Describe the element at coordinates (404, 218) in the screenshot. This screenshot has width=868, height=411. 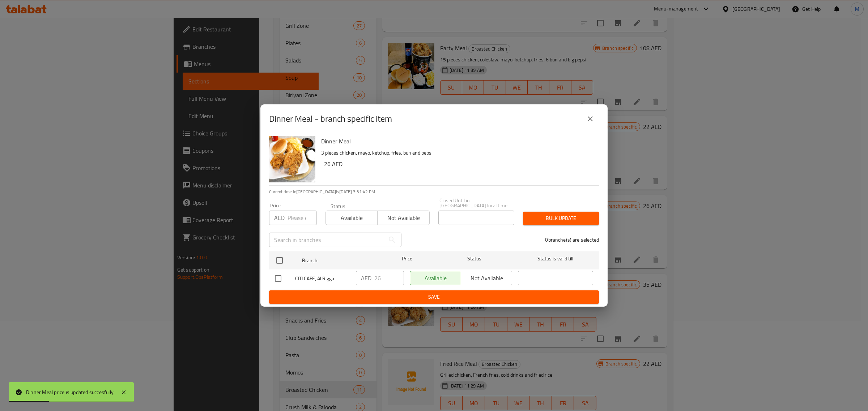
I see `span: Not available` at that location.